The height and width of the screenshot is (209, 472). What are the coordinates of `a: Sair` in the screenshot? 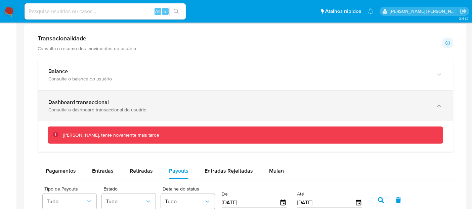 It's located at (464, 11).